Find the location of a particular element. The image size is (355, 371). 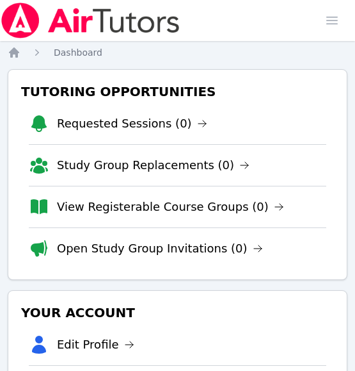

a: Edit Profile is located at coordinates (95, 344).